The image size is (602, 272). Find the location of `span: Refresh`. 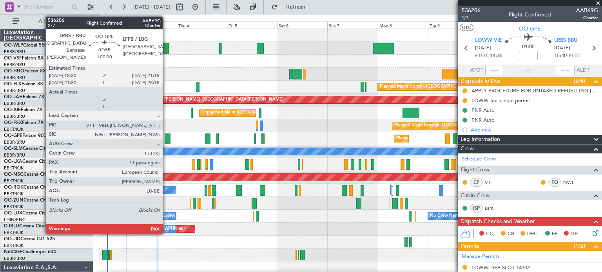

span: Refresh is located at coordinates (296, 7).